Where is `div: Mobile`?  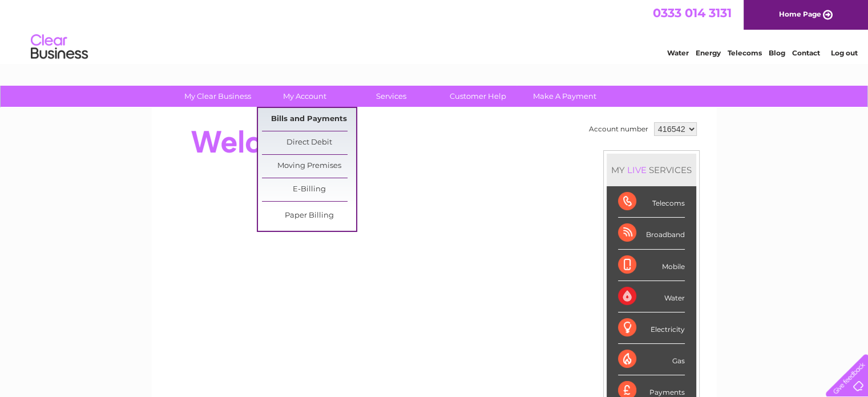 div: Mobile is located at coordinates (651, 265).